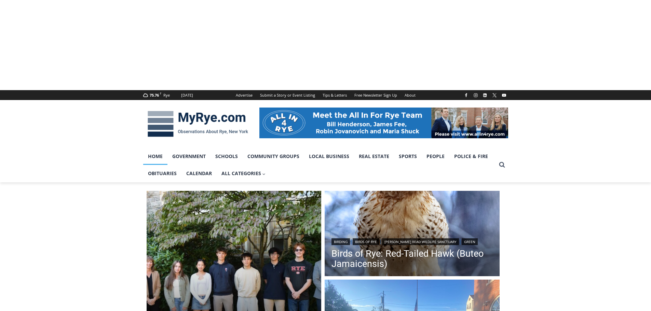 The width and height of the screenshot is (651, 311). I want to click on a: Linkedin, so click(485, 95).